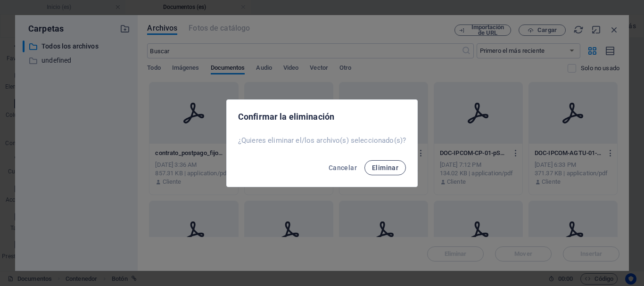  What do you see at coordinates (322, 140) in the screenshot?
I see `p: ¿Quieres eliminar el/los archivo(s) seleccionado(s)?` at bounding box center [322, 140].